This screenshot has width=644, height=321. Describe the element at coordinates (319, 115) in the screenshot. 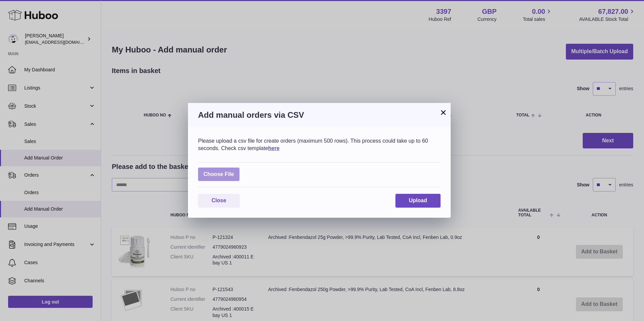

I see `h3: Add manual orders via CSV` at that location.